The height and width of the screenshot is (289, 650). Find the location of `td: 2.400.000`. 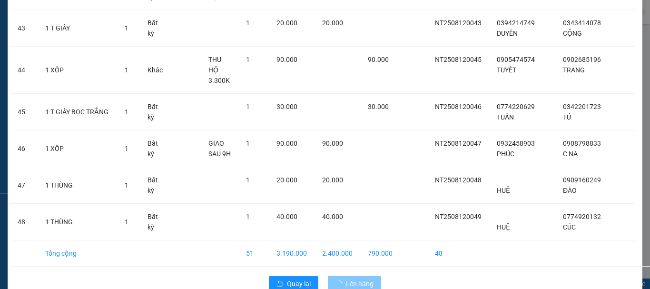

td: 2.400.000 is located at coordinates (338, 253).